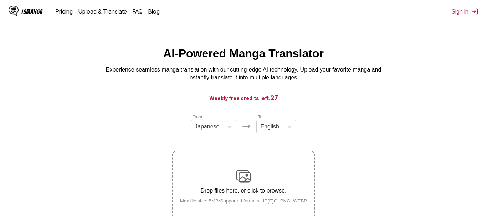 The height and width of the screenshot is (216, 487). I want to click on small: Max file size: 5MB • Supported formats: JP(E)G, PNG, WEBP, so click(243, 201).